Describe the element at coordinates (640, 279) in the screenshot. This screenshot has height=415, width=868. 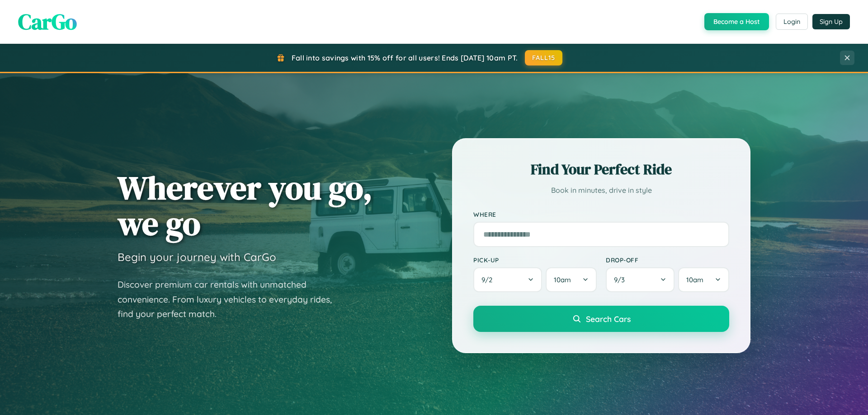
I see `button: 9/3` at that location.